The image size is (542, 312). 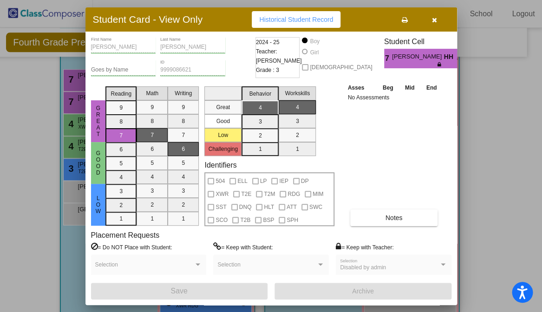 What do you see at coordinates (363, 291) in the screenshot?
I see `button: Archive` at bounding box center [363, 291].